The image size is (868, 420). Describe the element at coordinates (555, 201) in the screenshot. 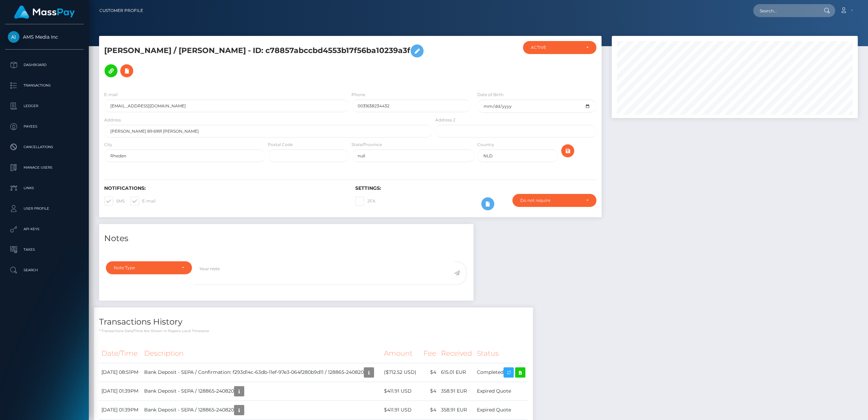

I see `button: Do not require` at that location.